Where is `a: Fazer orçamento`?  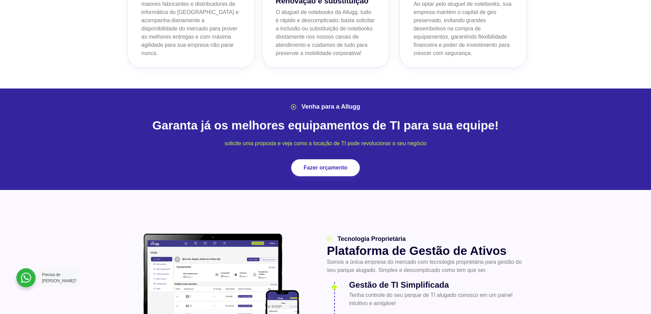 a: Fazer orçamento is located at coordinates (326, 168).